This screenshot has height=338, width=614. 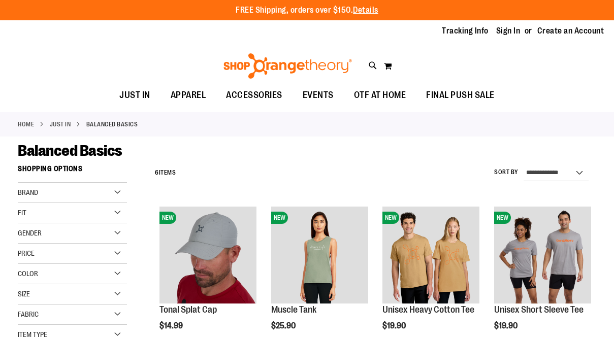 I want to click on a: OTF AT HOME, so click(x=380, y=96).